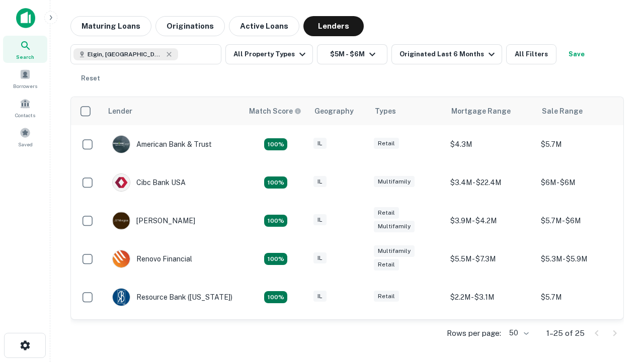 The width and height of the screenshot is (644, 362). I want to click on td: $5.7M - $6M, so click(581, 221).